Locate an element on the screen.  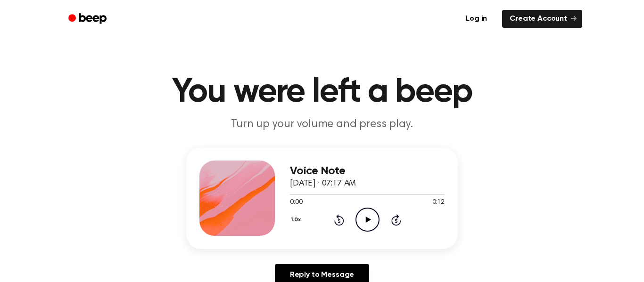
a: Beep is located at coordinates (88, 19).